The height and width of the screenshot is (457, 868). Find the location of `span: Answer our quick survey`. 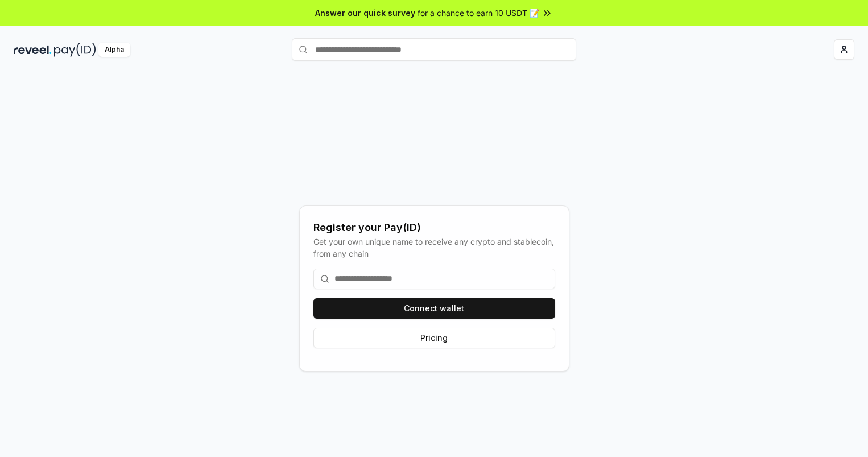

span: Answer our quick survey is located at coordinates (366, 13).